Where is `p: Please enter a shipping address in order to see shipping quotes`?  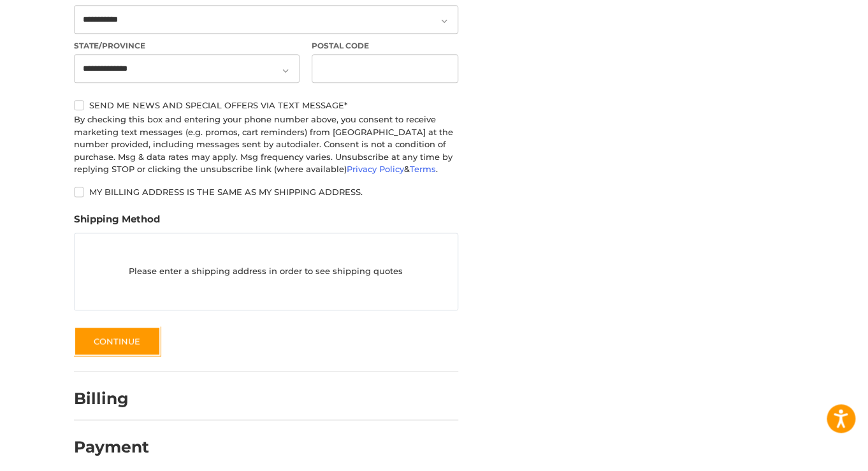
p: Please enter a shipping address in order to see shipping quotes is located at coordinates (266, 271).